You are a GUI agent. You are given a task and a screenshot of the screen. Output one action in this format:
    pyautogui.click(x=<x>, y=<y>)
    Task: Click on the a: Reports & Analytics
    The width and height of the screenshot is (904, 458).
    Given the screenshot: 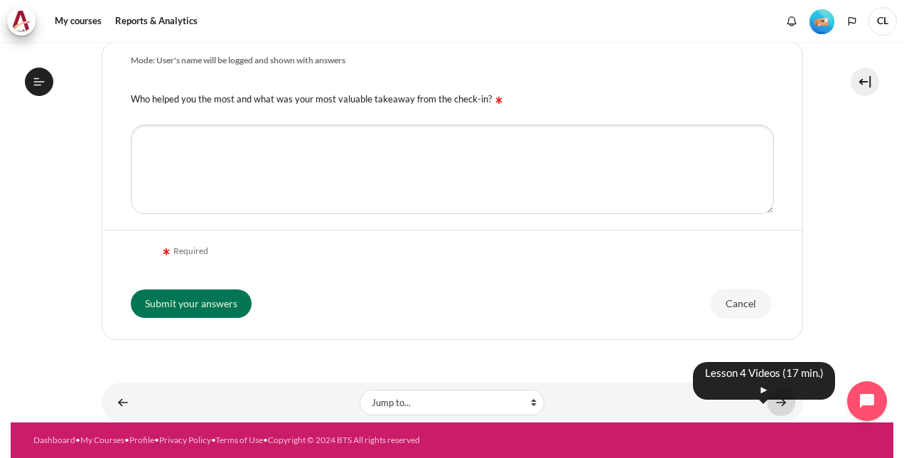 What is the action you would take?
    pyautogui.click(x=156, y=21)
    